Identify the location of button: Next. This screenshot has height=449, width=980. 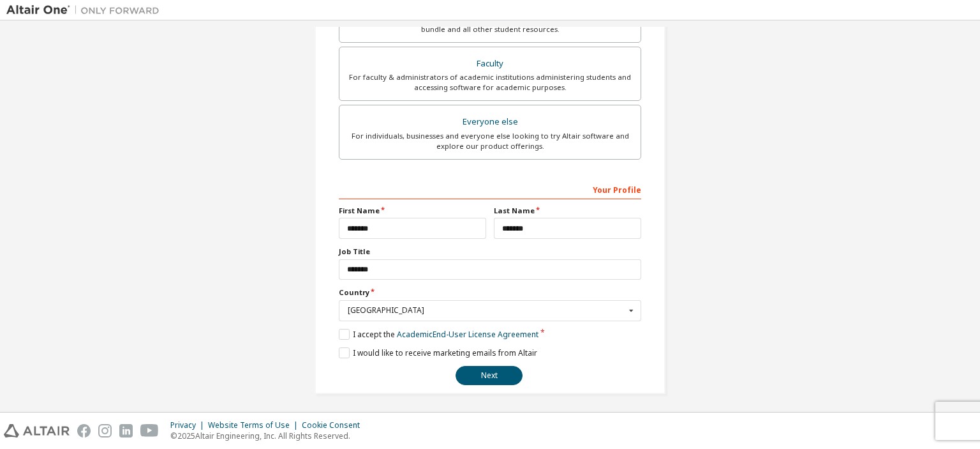
(489, 376).